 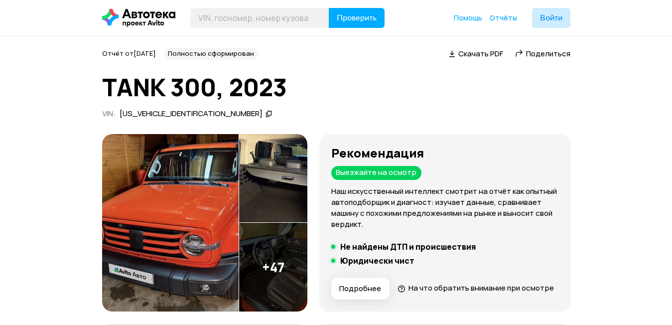 I want to click on button: Подробнее, so click(x=360, y=288).